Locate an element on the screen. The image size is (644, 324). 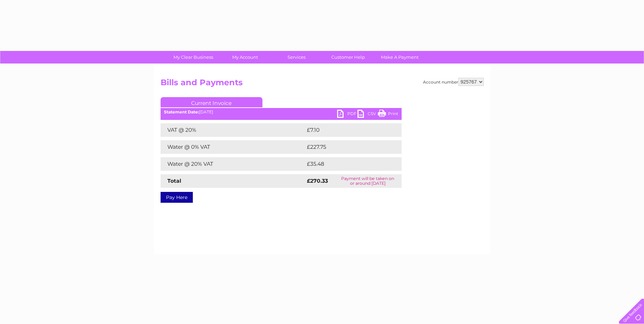
b: Statement Date: is located at coordinates (181, 112).